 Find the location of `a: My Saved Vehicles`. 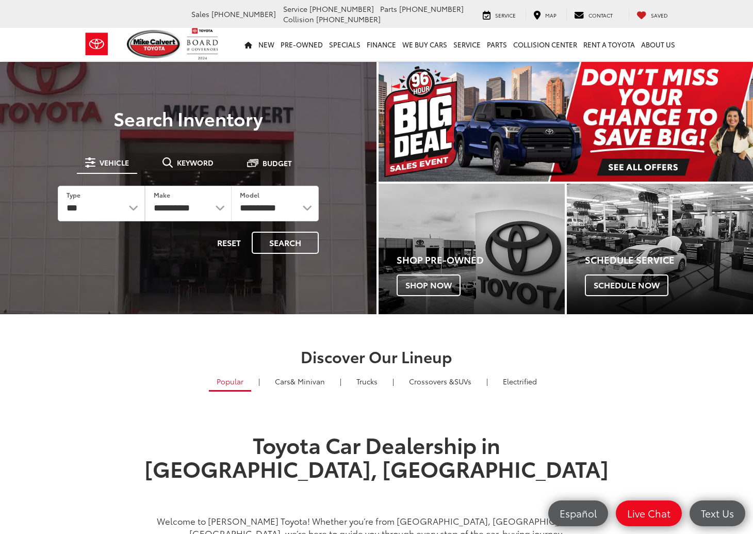

a: My Saved Vehicles is located at coordinates (652, 14).